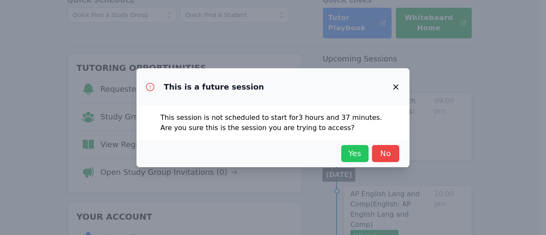 The height and width of the screenshot is (235, 546). What do you see at coordinates (214, 87) in the screenshot?
I see `h3: This is a future session` at bounding box center [214, 87].